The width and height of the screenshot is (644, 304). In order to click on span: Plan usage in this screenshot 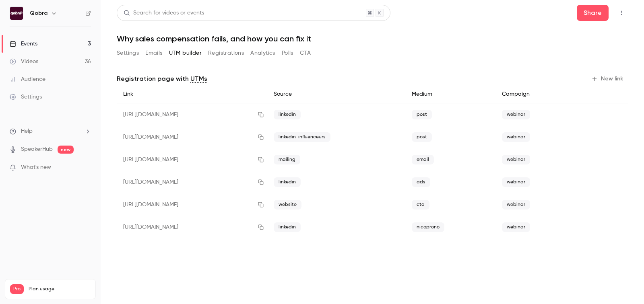, I will do `click(60, 290)`.